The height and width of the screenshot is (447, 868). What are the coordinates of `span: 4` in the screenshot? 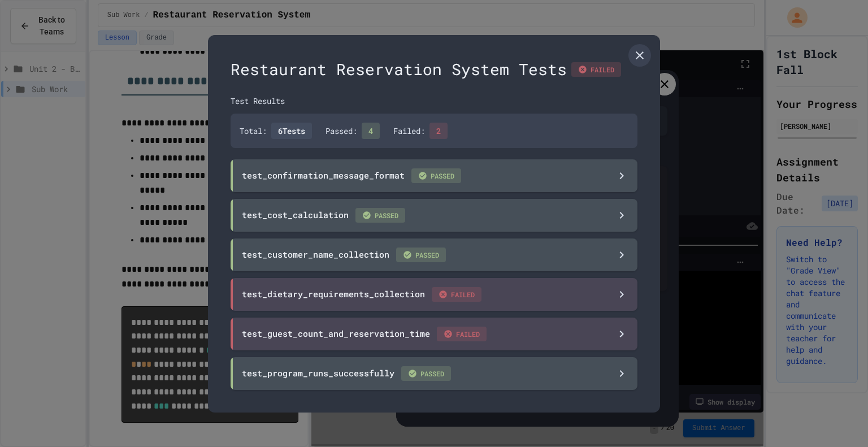 It's located at (371, 131).